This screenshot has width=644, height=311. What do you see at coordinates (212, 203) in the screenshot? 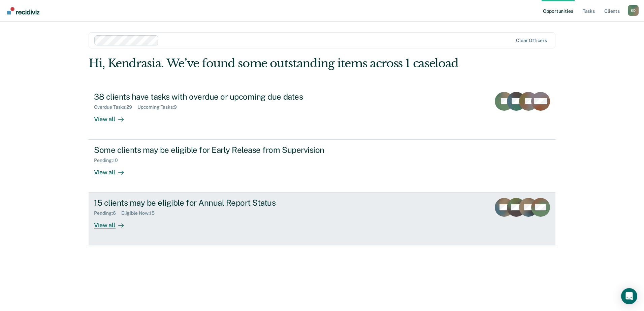
I see `div: 15 clients may be eligible for Annual Report Status` at bounding box center [212, 203].